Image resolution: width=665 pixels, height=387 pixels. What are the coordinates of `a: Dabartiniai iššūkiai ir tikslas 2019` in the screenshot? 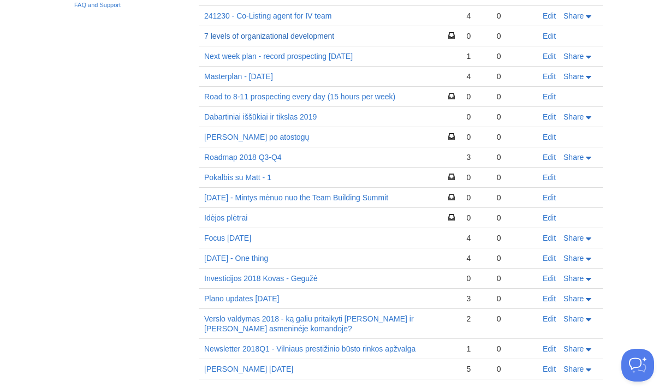 It's located at (260, 117).